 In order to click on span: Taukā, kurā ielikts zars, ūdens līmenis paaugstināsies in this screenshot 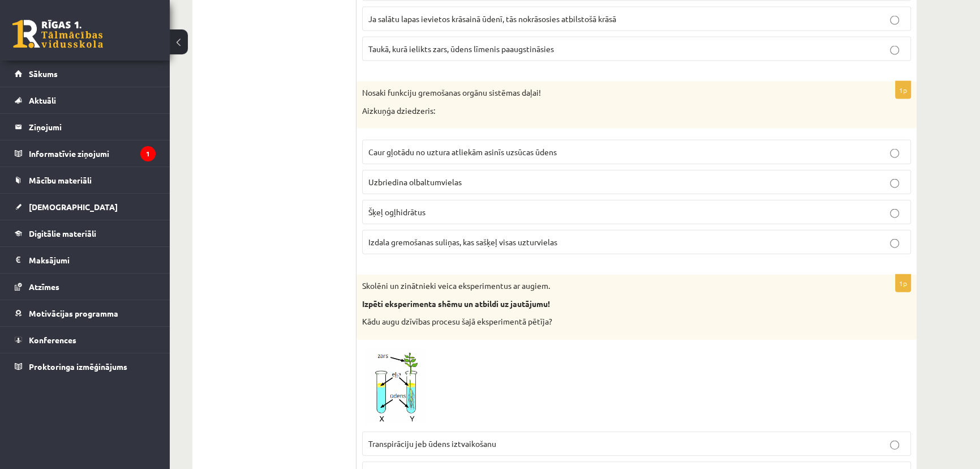, I will do `click(461, 49)`.